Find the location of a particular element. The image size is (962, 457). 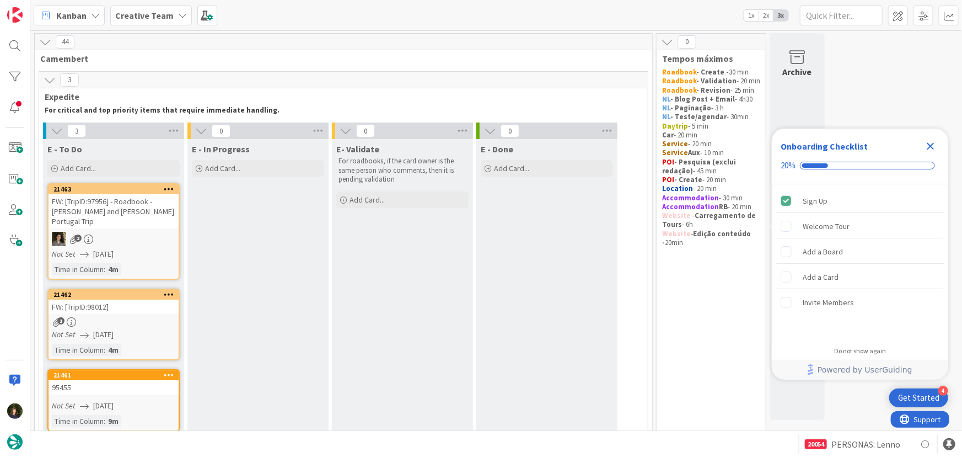

div: Invite Members is located at coordinates (828, 302).